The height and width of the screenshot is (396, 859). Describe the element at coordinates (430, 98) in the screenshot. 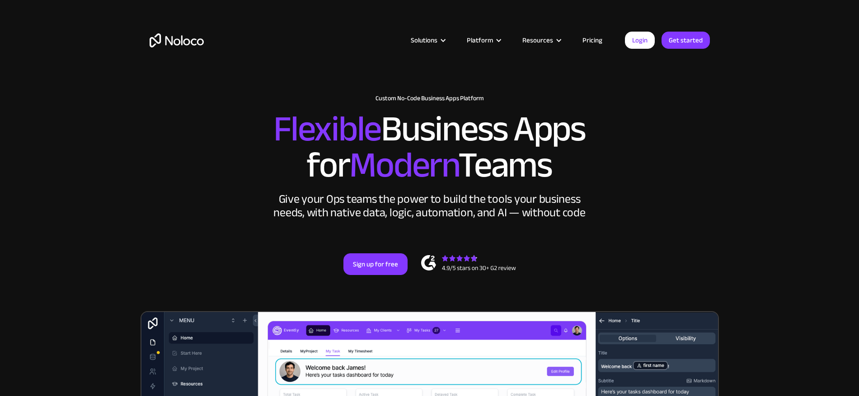

I see `h1: Custom No-Code Business Apps Platform` at that location.